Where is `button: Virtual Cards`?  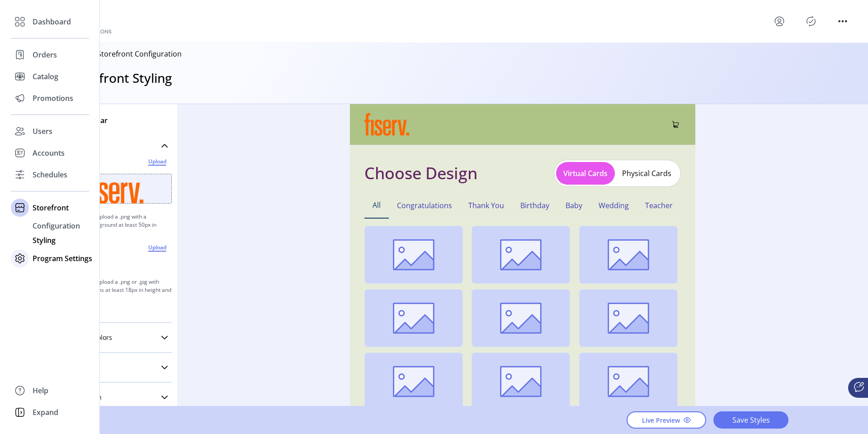 button: Virtual Cards is located at coordinates (586, 173).